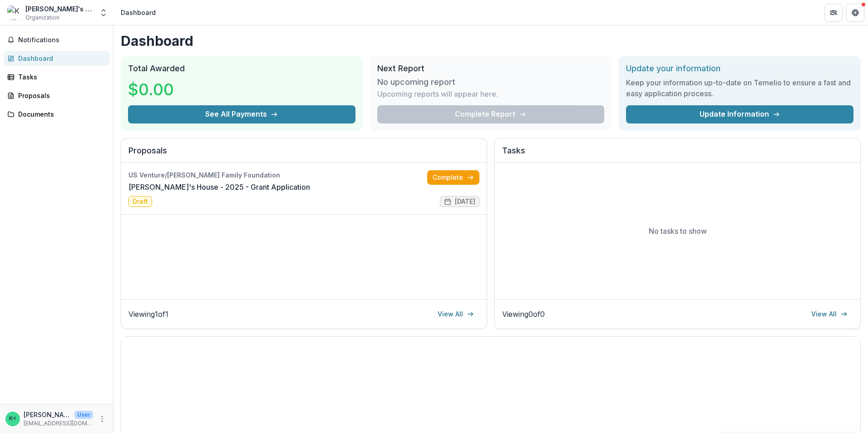 Image resolution: width=868 pixels, height=433 pixels. I want to click on div: Keegan Flynn <khgrants@kathys-house.org> <khgrants@kathys-house.org>, so click(13, 418).